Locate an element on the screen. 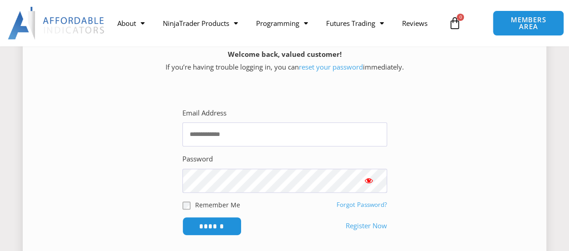 The height and width of the screenshot is (251, 569). label: Email Address is located at coordinates (204, 113).